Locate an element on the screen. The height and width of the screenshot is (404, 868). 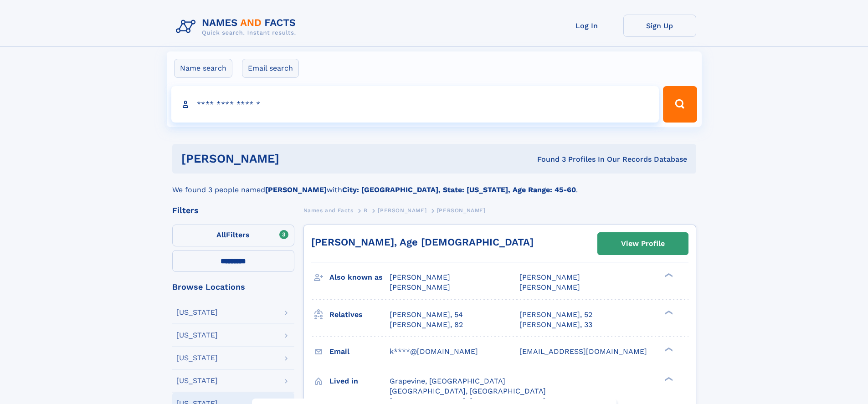
div: Filters is located at coordinates (233, 211).